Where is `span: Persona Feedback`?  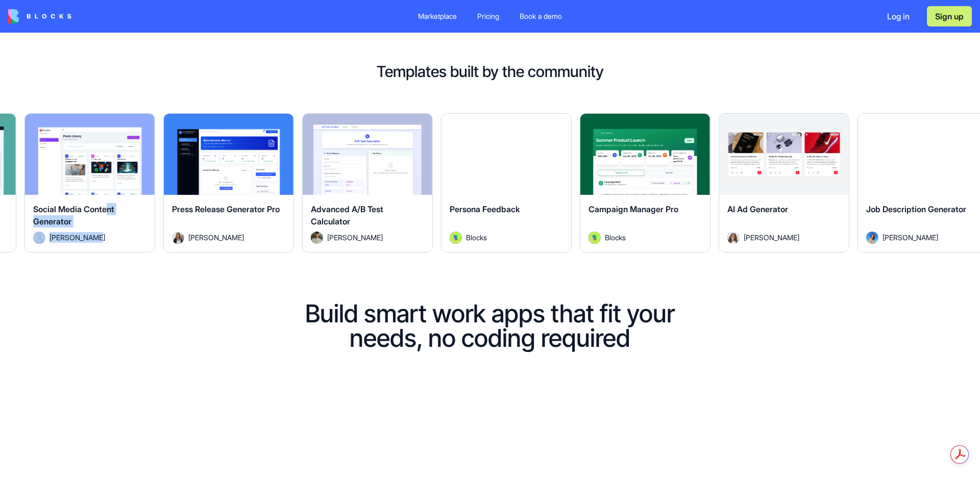 span: Persona Feedback is located at coordinates (485, 209).